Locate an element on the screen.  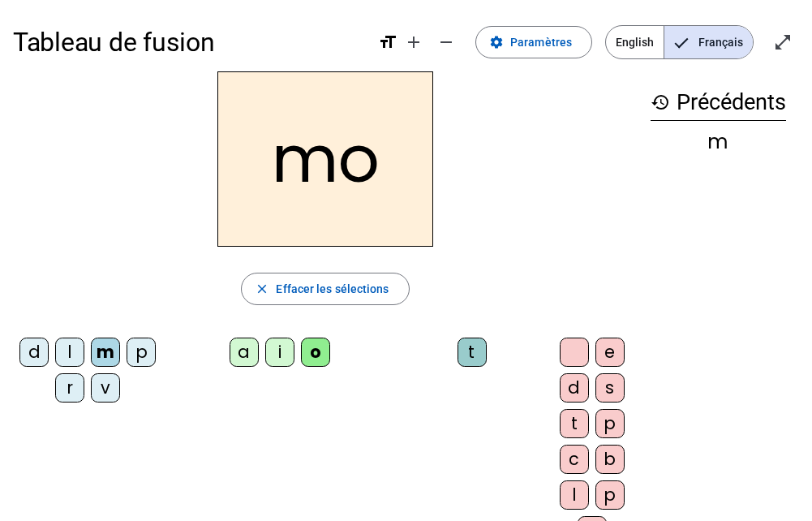
span: Effacer les sélections is located at coordinates (332, 289).